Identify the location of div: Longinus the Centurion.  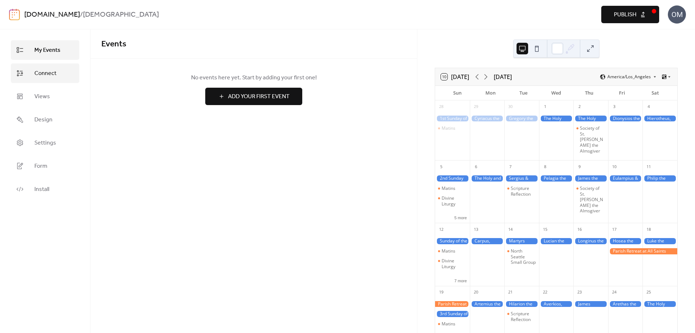
(591, 241).